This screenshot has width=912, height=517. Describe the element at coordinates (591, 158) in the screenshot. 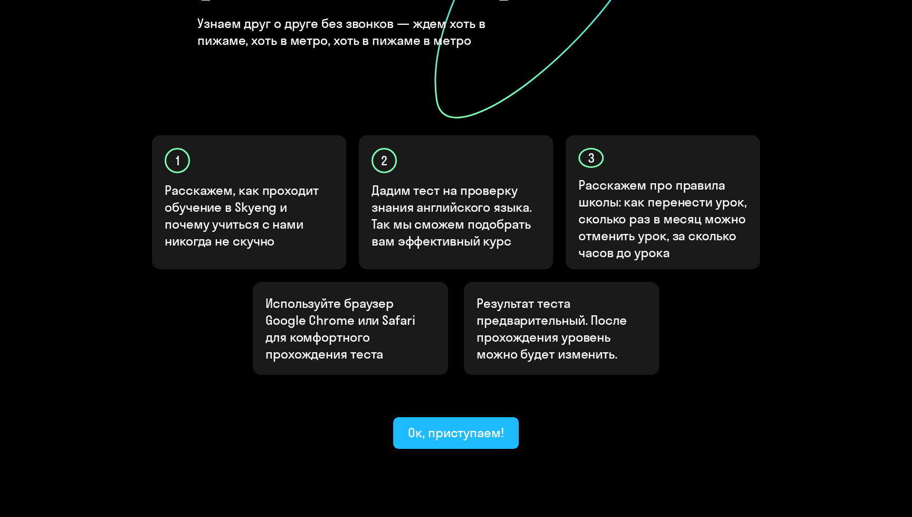

I see `div: 3` at that location.